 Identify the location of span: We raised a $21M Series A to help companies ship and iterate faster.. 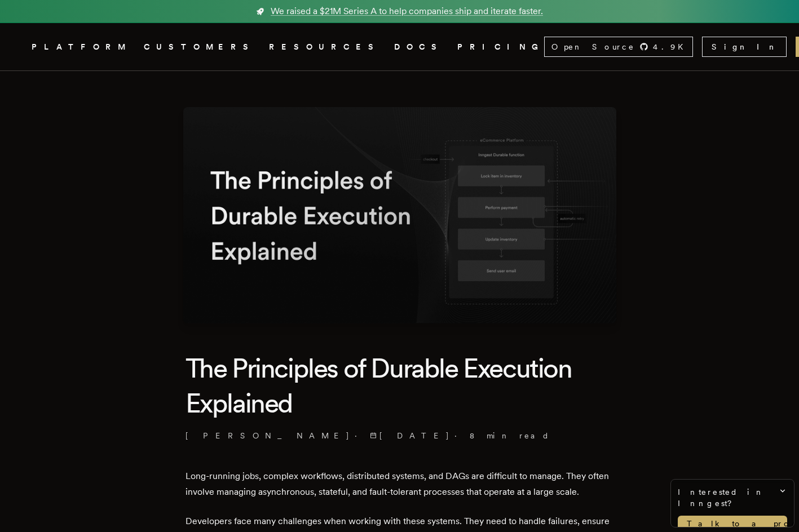
(407, 11).